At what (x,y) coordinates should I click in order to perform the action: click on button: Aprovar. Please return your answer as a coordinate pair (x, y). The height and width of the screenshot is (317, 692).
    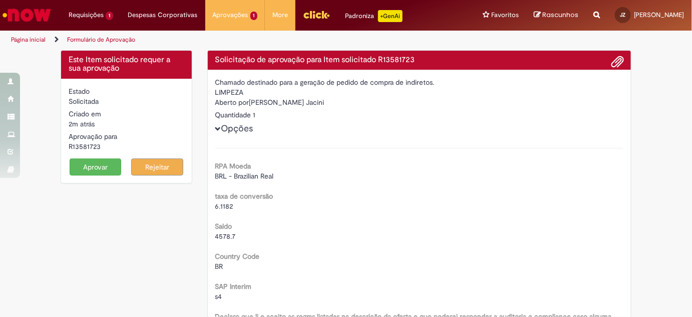
    Looking at the image, I should click on (96, 167).